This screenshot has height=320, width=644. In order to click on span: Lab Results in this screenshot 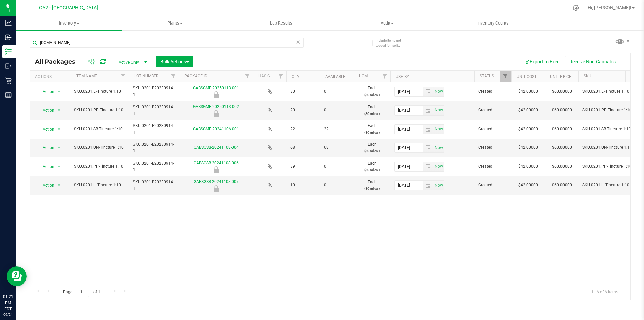, I will do `click(281, 23)`.